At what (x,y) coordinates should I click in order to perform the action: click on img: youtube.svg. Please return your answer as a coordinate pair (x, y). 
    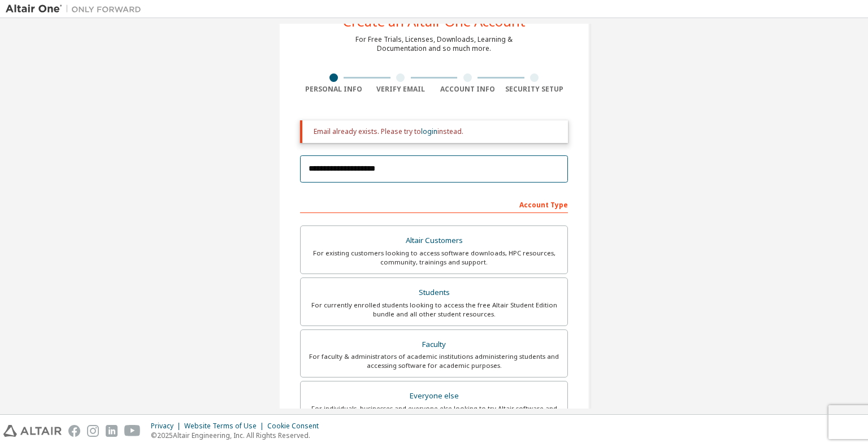
    Looking at the image, I should click on (133, 431).